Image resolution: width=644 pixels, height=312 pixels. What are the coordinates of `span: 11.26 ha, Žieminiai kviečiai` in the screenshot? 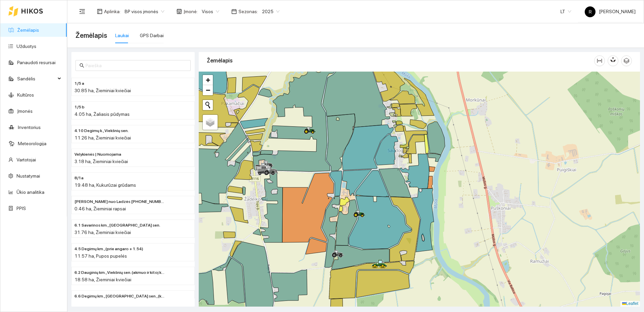 It's located at (102, 137).